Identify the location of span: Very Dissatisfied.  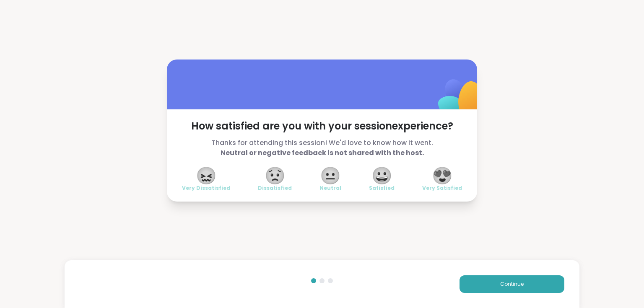
(206, 188).